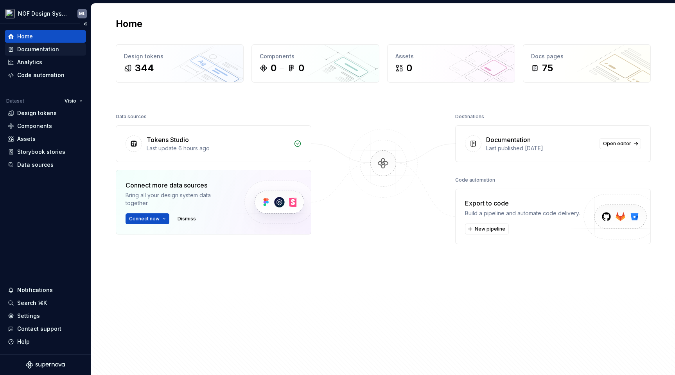 The height and width of the screenshot is (375, 675). What do you see at coordinates (45, 49) in the screenshot?
I see `a: Documentation` at bounding box center [45, 49].